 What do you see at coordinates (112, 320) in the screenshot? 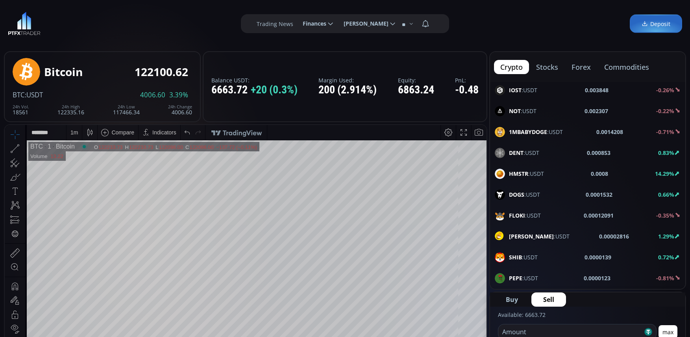
I see `div: Go to` at bounding box center [112, 320].